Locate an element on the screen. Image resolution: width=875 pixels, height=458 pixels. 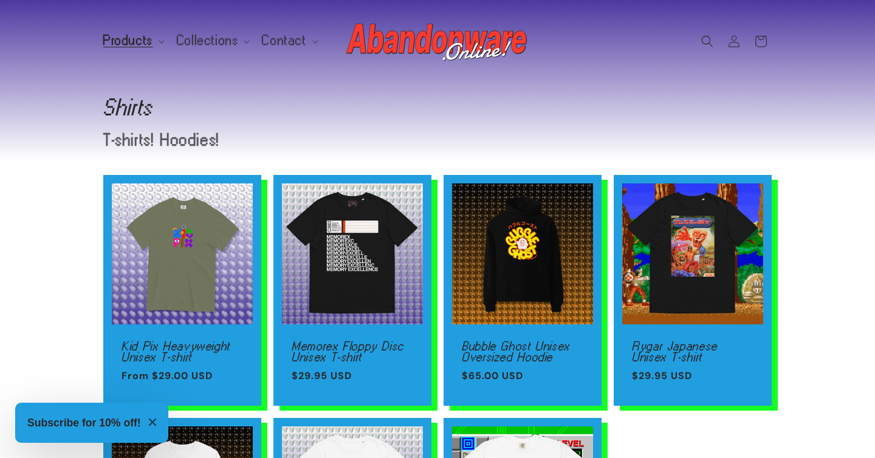
summary: Search is located at coordinates (707, 41).